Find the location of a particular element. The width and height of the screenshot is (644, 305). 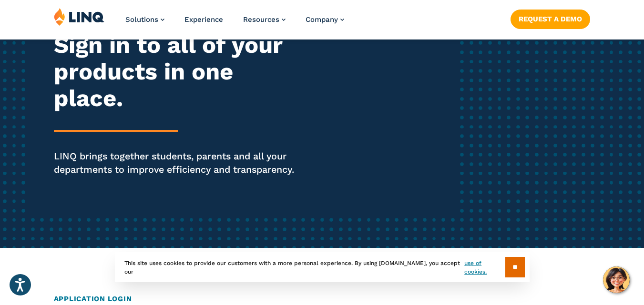

button: Hello, have a question? Let’s chat. is located at coordinates (616, 280).